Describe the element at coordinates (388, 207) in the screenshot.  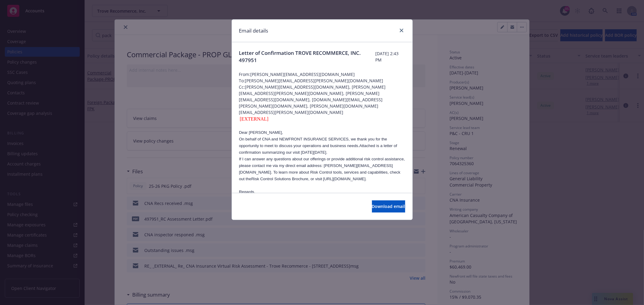
I see `button: Download email` at that location.